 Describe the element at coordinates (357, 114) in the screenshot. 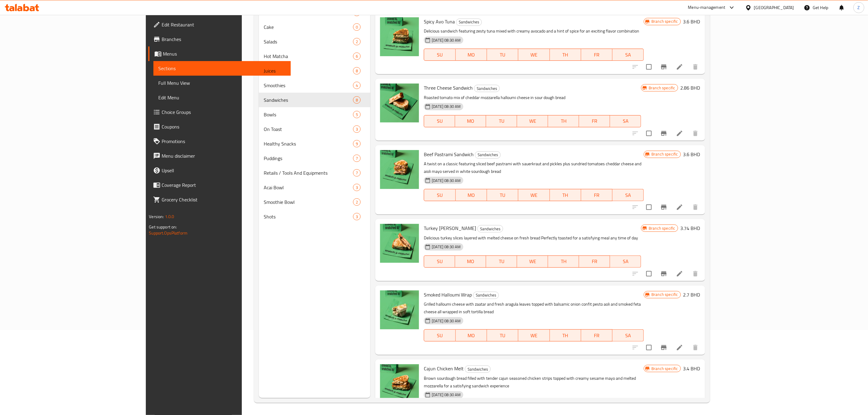

I see `span: 5` at that location.